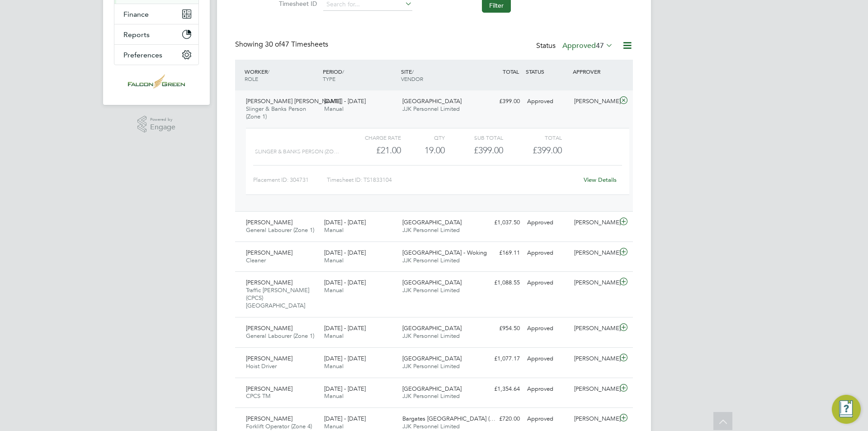 The width and height of the screenshot is (868, 431). Describe the element at coordinates (143, 55) in the screenshot. I see `span: Preferences` at that location.